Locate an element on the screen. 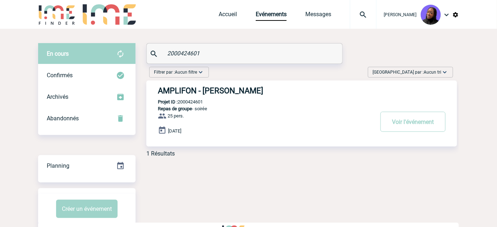 The width and height of the screenshot is (497, 227). a: Accueil is located at coordinates (228, 16).